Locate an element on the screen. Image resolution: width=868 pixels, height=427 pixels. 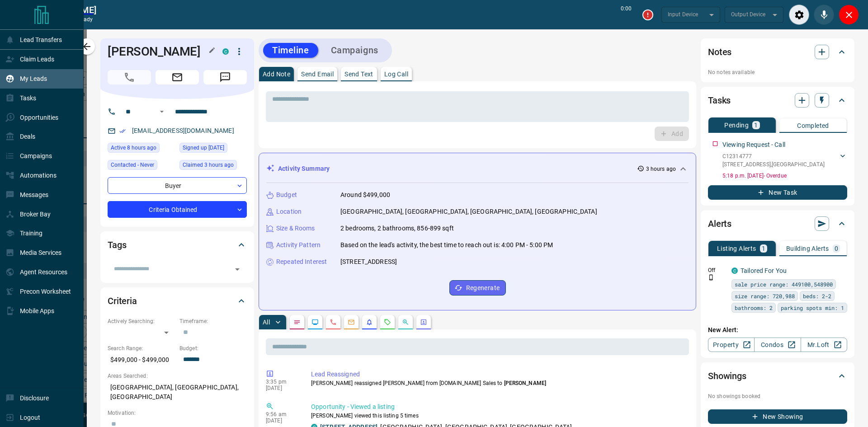
p: Budget is located at coordinates (286, 195).